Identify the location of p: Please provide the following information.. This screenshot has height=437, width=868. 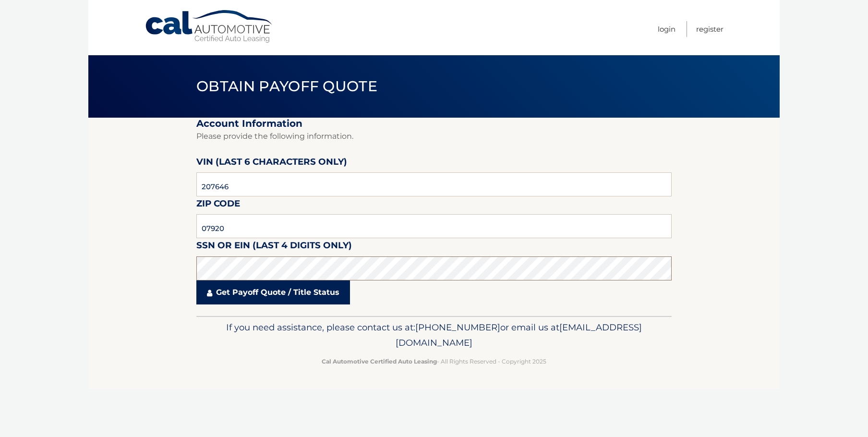
(434, 136).